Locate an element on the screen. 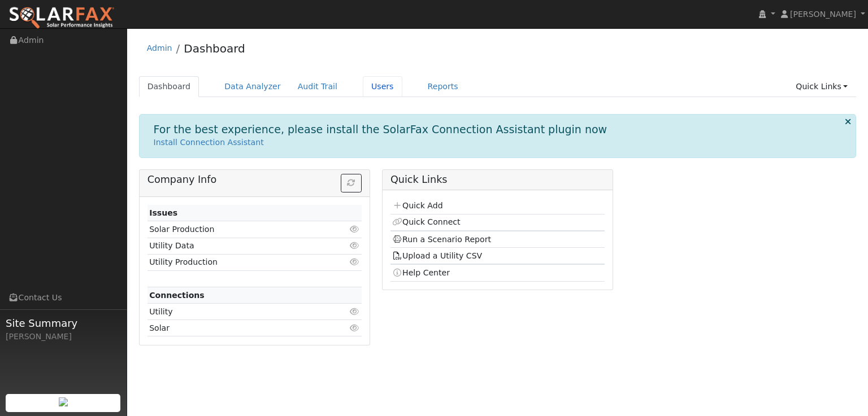 This screenshot has height=416, width=868. span: Site Summary is located at coordinates (63, 323).